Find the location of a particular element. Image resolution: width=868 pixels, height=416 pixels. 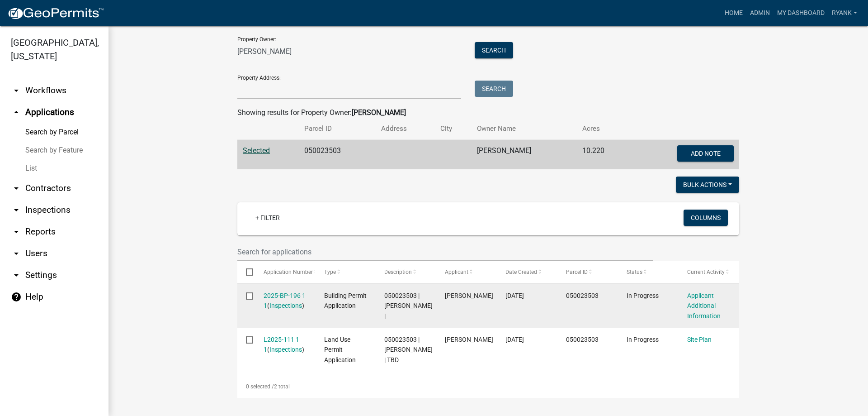

span: Application Number is located at coordinates (288, 272).